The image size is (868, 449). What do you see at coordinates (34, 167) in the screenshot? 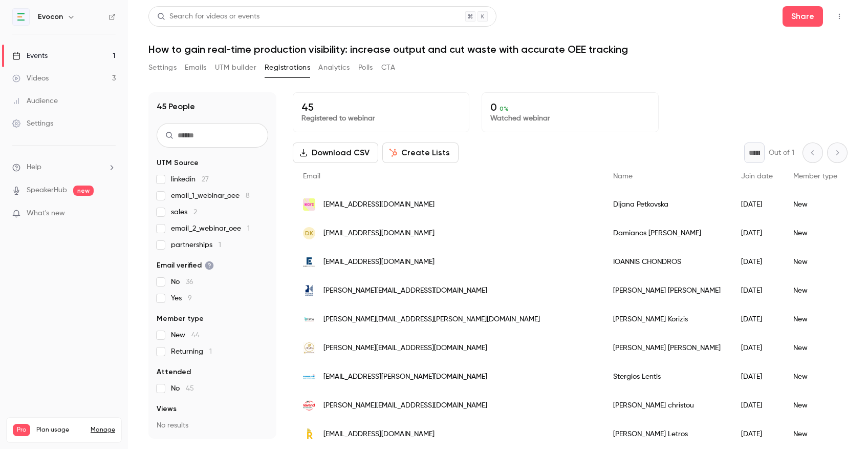
I see `span: Help` at bounding box center [34, 167].